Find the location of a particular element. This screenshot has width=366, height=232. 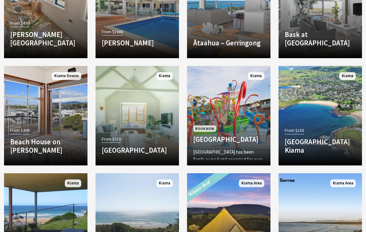

span: From $1000 is located at coordinates (112, 32).